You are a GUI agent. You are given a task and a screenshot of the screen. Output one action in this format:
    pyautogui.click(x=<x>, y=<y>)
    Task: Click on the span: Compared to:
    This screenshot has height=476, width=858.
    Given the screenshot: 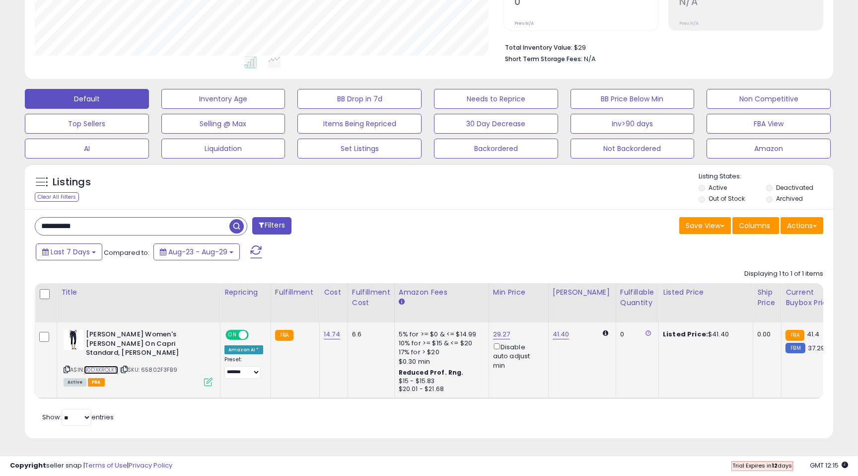 What is the action you would take?
    pyautogui.click(x=127, y=252)
    